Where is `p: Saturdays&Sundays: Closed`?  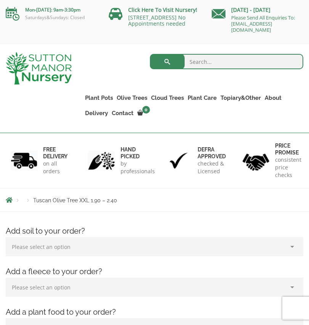
p: Saturdays&Sundays: Closed is located at coordinates (52, 18).